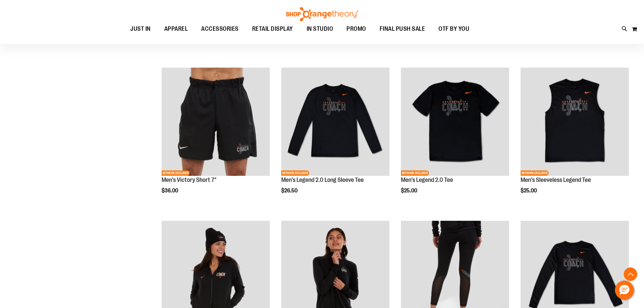 The image size is (644, 308). What do you see at coordinates (220, 29) in the screenshot?
I see `a: ACCESSORIES` at bounding box center [220, 29].